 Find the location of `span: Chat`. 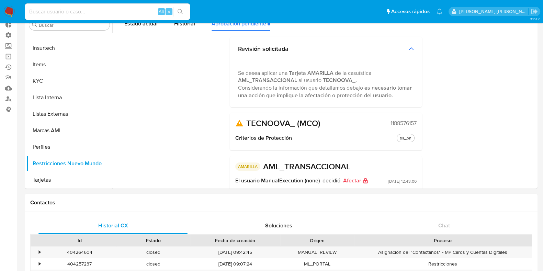

span: Chat is located at coordinates (444, 226).